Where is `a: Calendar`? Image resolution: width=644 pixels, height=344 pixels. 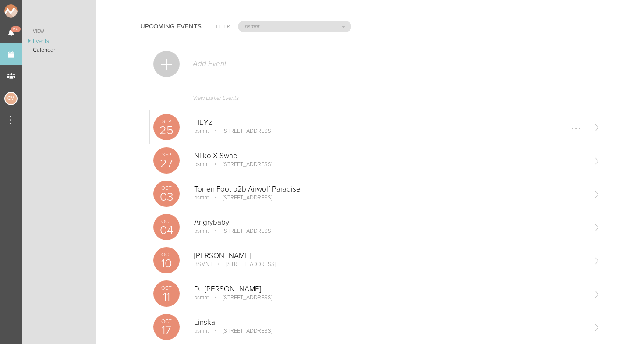 a: Calendar is located at coordinates (59, 50).